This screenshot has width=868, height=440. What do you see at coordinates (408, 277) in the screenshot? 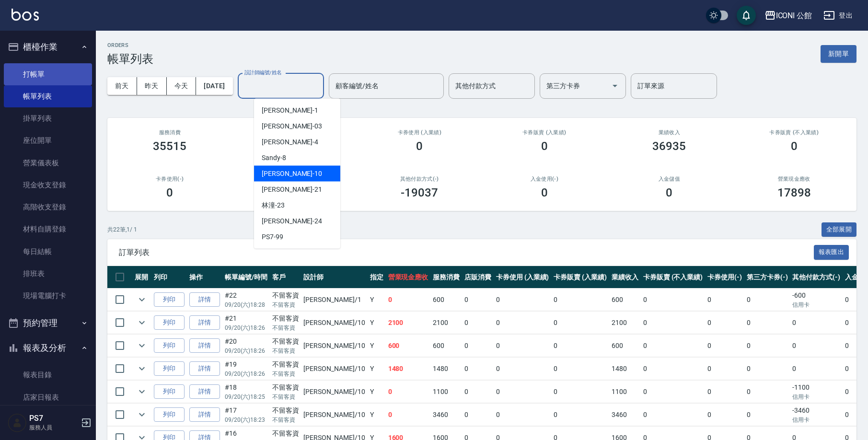
I see `th: 營業現金應收` at bounding box center [408, 277].